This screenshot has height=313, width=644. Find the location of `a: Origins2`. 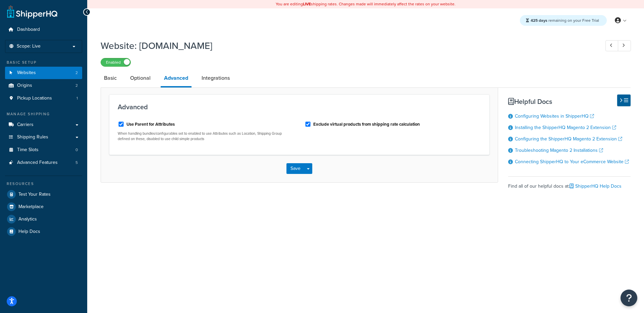

a: Origins2 is located at coordinates (43, 85).